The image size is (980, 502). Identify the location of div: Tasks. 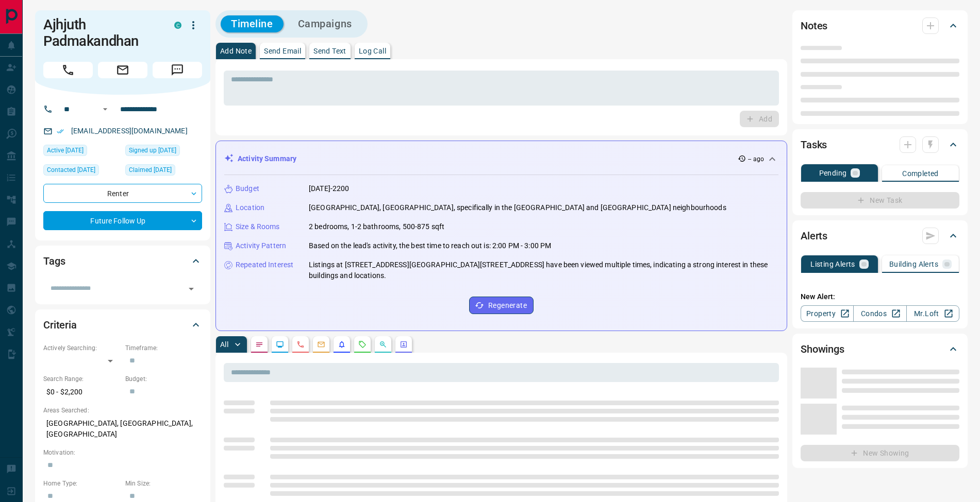
(880, 145).